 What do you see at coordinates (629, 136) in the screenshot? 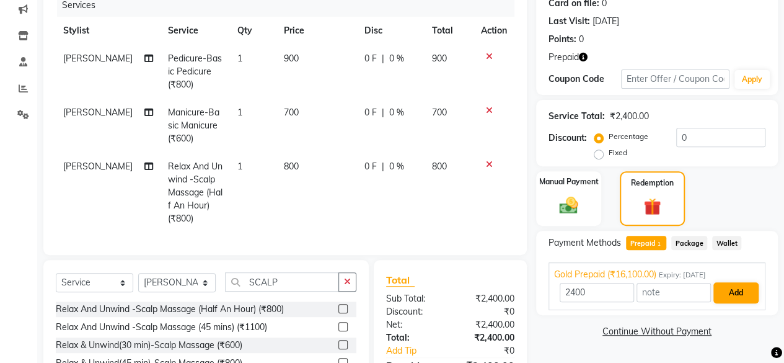
I see `label: Percentage` at bounding box center [629, 136].